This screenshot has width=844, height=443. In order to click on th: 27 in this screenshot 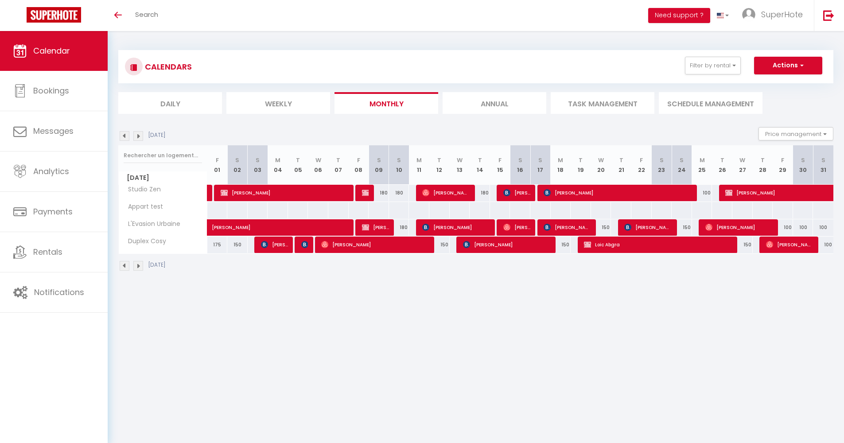, I will do `click(742, 165)`.